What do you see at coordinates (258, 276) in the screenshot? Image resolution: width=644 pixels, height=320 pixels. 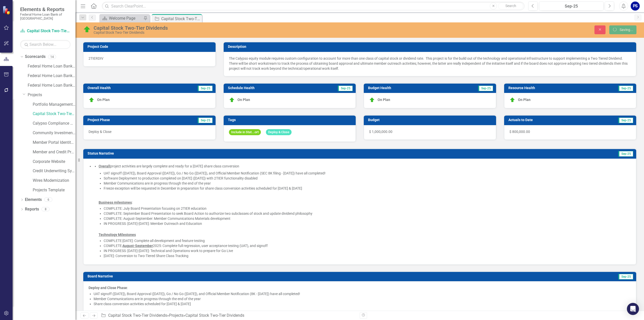 I see `h3: Board Narrative` at bounding box center [258, 276].